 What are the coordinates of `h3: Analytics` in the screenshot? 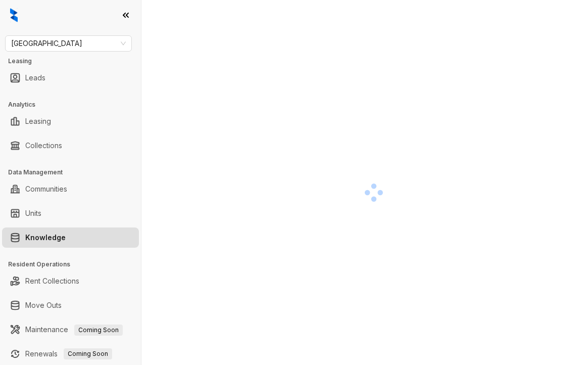 It's located at (74, 104).